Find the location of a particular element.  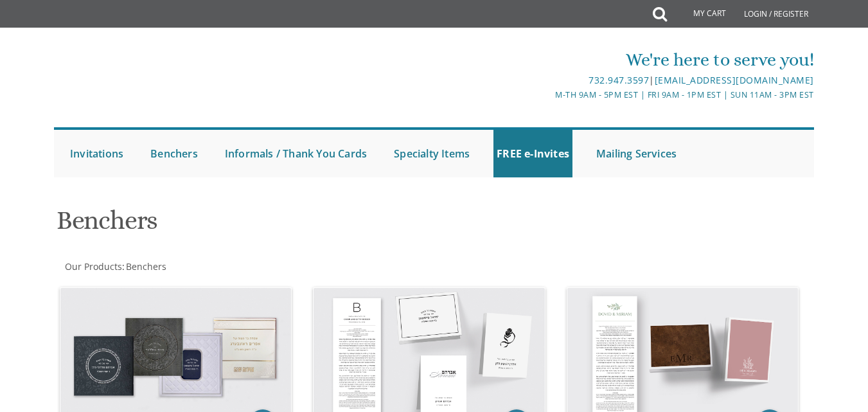

a: 732.947.3597 is located at coordinates (619, 80).